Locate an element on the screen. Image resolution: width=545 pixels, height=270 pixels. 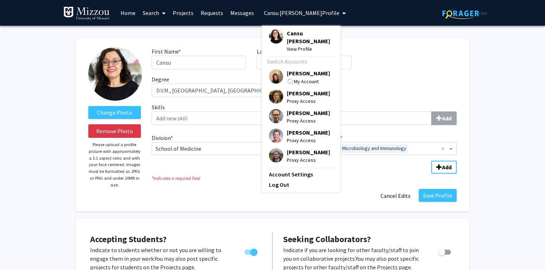
div: Department is located at coordinates (383, 144).